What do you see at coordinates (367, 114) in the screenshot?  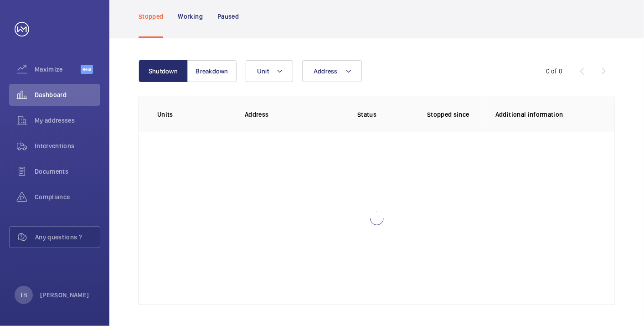 I see `p: Status` at bounding box center [367, 114].